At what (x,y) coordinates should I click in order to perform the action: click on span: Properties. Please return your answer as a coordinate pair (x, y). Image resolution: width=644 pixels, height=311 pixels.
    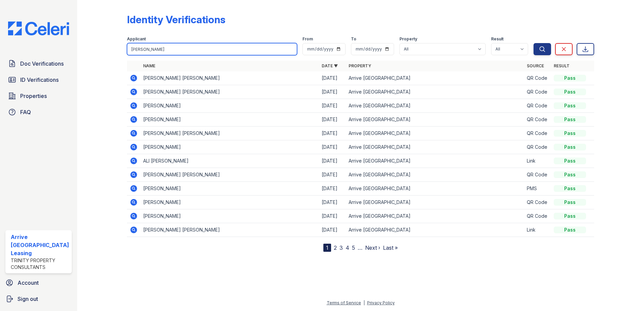
    Looking at the image, I should click on (33, 96).